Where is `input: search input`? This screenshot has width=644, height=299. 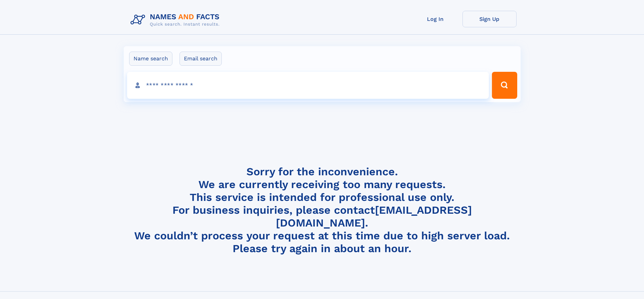 input: search input is located at coordinates (308, 86).